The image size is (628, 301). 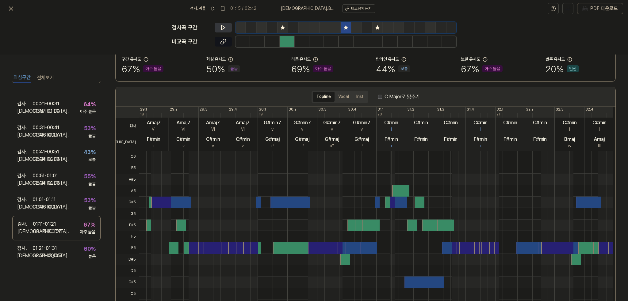 I want to click on div: 00:51 - 01:01, so click(x=45, y=176).